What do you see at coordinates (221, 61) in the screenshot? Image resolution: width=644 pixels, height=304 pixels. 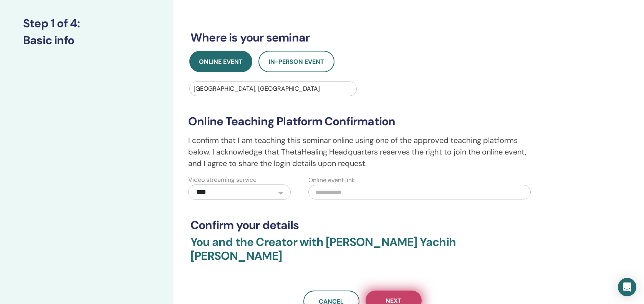 I see `button: Online Event` at bounding box center [221, 61].